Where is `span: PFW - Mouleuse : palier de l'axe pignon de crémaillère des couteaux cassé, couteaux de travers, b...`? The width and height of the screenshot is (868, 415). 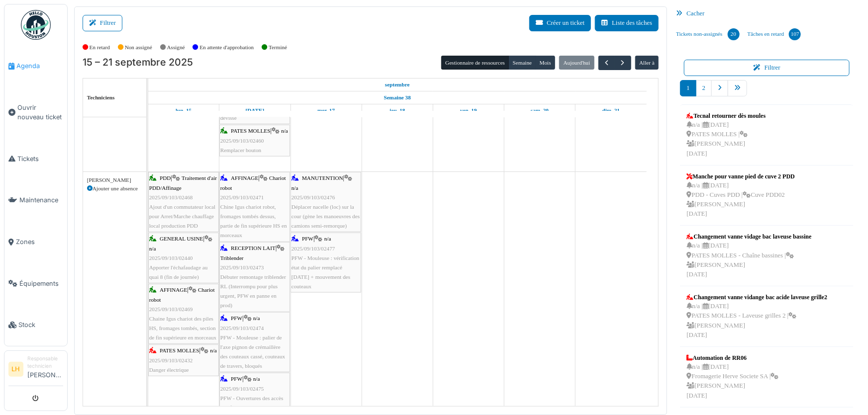 span: PFW - Mouleuse : palier de l'axe pignon de crémaillère des couteaux cassé, couteaux de travers, b... is located at coordinates (253, 352).